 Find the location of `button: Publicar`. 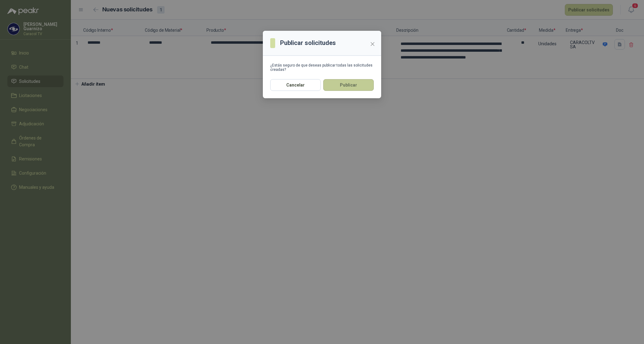

button: Publicar is located at coordinates (348, 85).